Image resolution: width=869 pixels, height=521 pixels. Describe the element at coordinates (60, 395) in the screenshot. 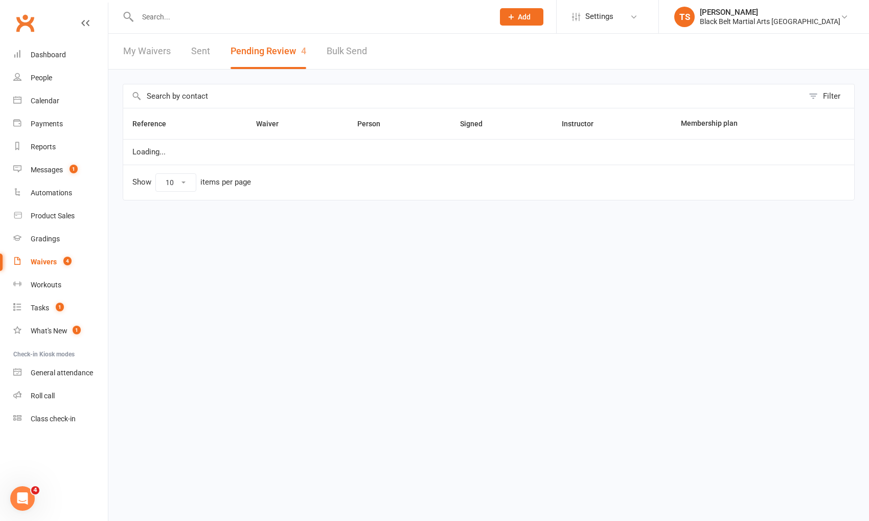

I see `a: Roll call` at that location.